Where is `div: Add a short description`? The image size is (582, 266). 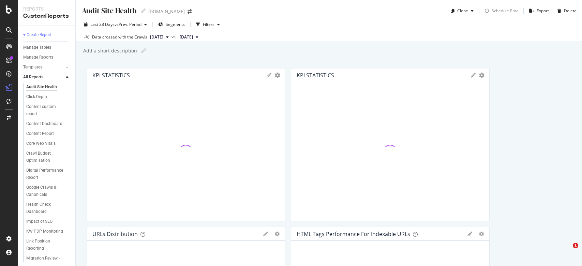 div: Add a short description is located at coordinates (110, 51).